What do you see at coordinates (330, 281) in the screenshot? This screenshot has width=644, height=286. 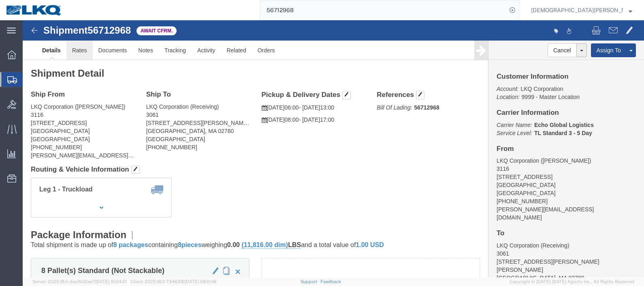 I see `a: Feedback` at bounding box center [330, 281].